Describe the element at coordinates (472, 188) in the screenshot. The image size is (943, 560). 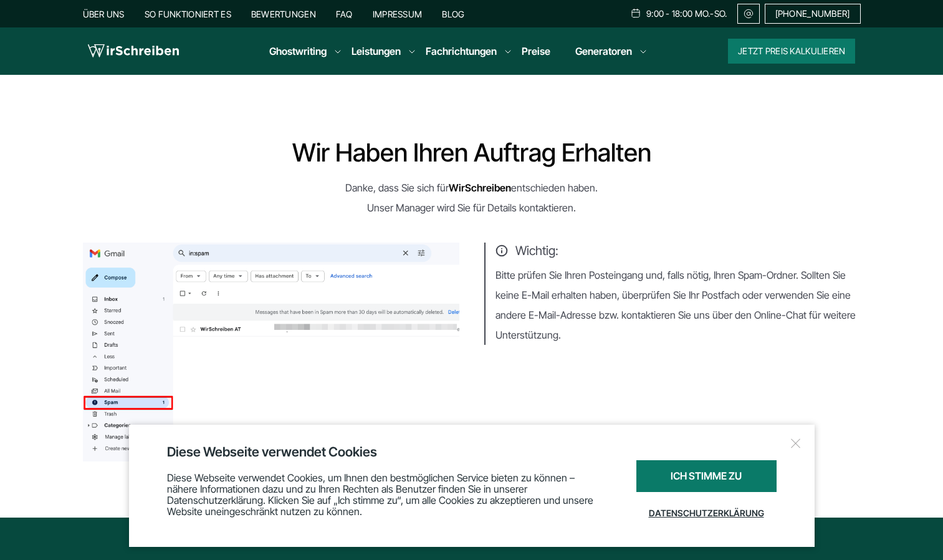
I see `p: Danke, dass Sie sich für entschieden haben.` at that location.